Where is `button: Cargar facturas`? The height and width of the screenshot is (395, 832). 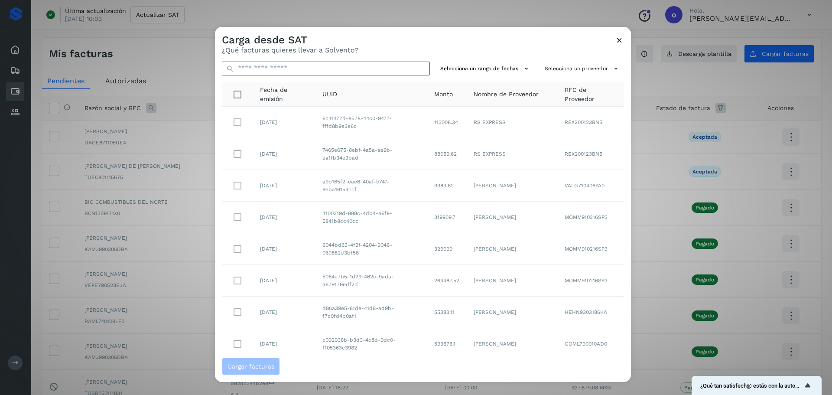
button: Cargar facturas is located at coordinates (251, 366).